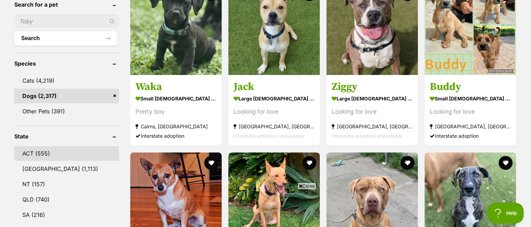 The height and width of the screenshot is (227, 531). I want to click on header: State, so click(67, 137).